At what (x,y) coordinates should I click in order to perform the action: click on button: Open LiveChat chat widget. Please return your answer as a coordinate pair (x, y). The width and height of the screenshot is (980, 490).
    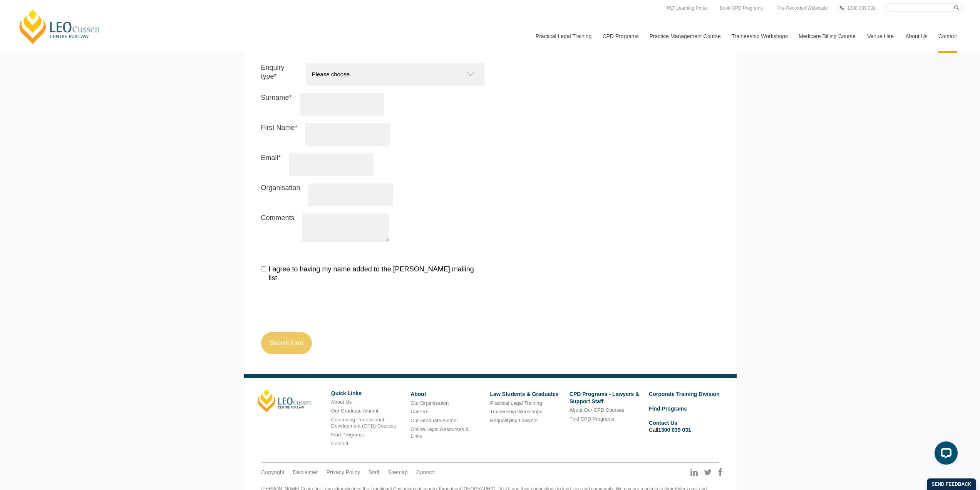
    Looking at the image, I should click on (18, 14).